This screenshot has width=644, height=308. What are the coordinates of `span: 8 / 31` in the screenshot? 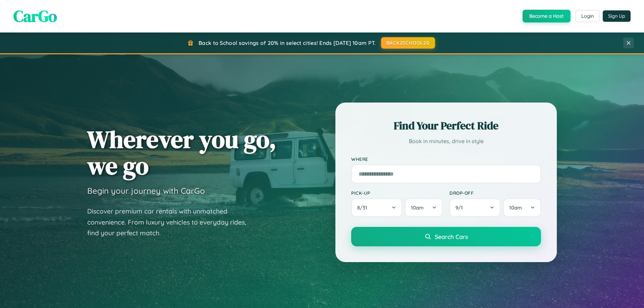 It's located at (364, 207).